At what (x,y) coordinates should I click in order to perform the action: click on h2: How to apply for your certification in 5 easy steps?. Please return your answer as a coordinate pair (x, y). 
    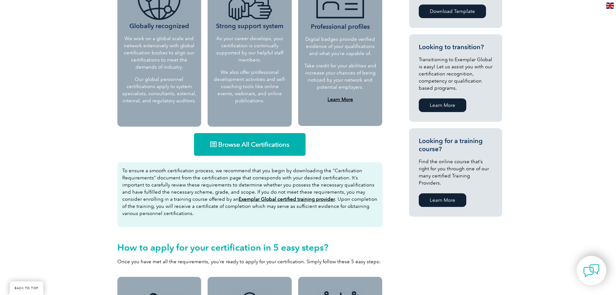
    Looking at the image, I should click on (250, 247).